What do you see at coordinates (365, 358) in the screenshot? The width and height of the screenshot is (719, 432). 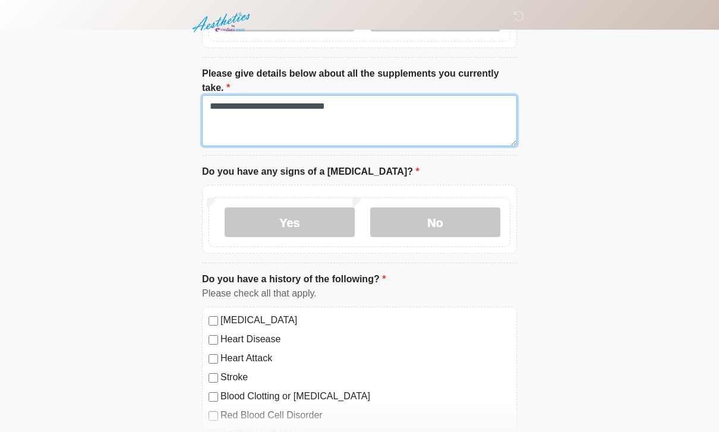 I see `label: Heart Attack` at bounding box center [365, 358].